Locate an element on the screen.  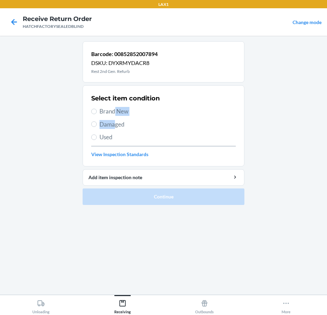
button: Receiving is located at coordinates (123, 304).